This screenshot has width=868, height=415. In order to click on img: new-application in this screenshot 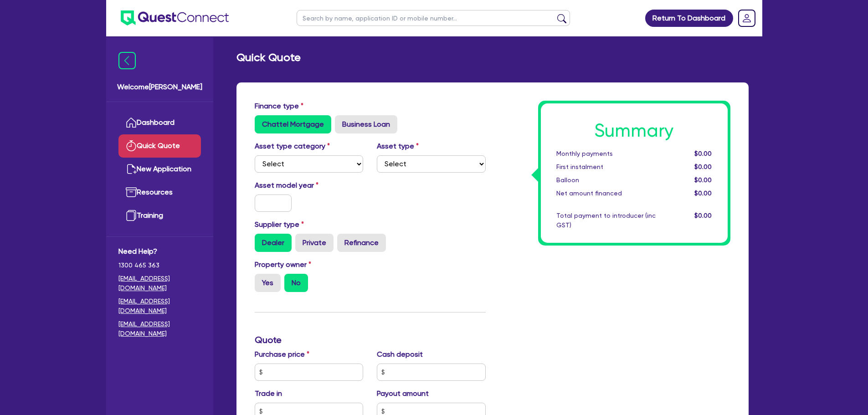, I will do `click(131, 169)`.